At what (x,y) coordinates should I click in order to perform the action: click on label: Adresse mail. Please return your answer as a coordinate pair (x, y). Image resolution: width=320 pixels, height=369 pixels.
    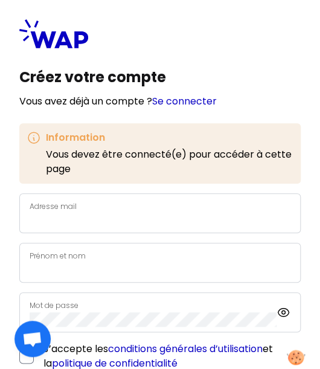
    Looking at the image, I should click on (53, 206).